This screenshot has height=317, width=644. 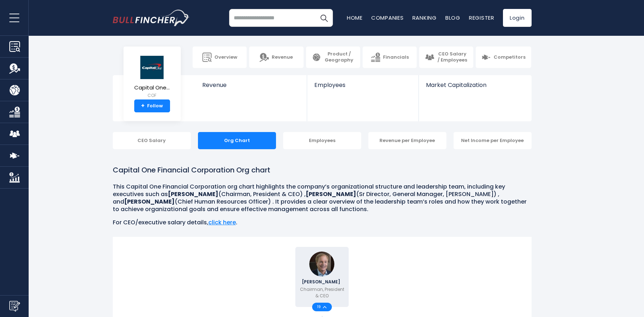 What do you see at coordinates (322, 222) in the screenshot?
I see `p: For CEO/executive salary details, .` at bounding box center [322, 222].